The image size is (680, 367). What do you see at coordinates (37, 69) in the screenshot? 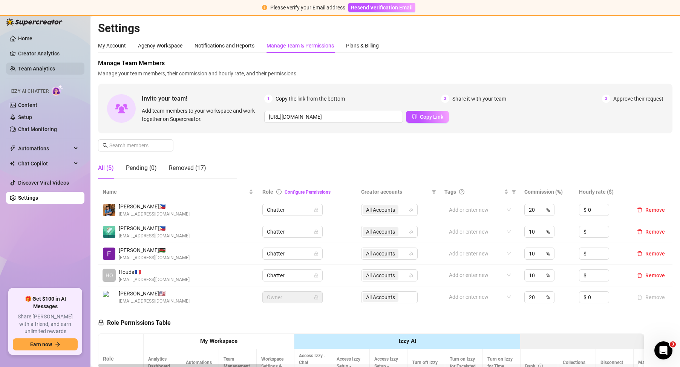
I see `a: Team Analytics` at bounding box center [37, 69].